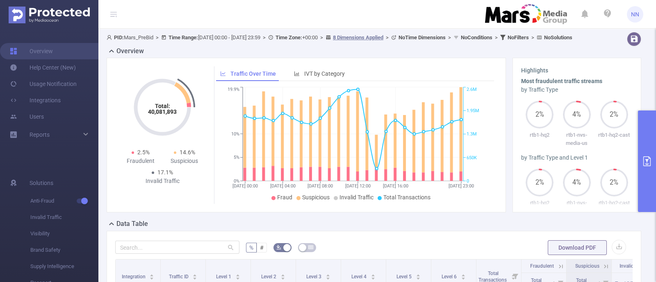 The height and width of the screenshot is (282, 656). Describe the element at coordinates (27, 117) in the screenshot. I see `a: Users` at that location.